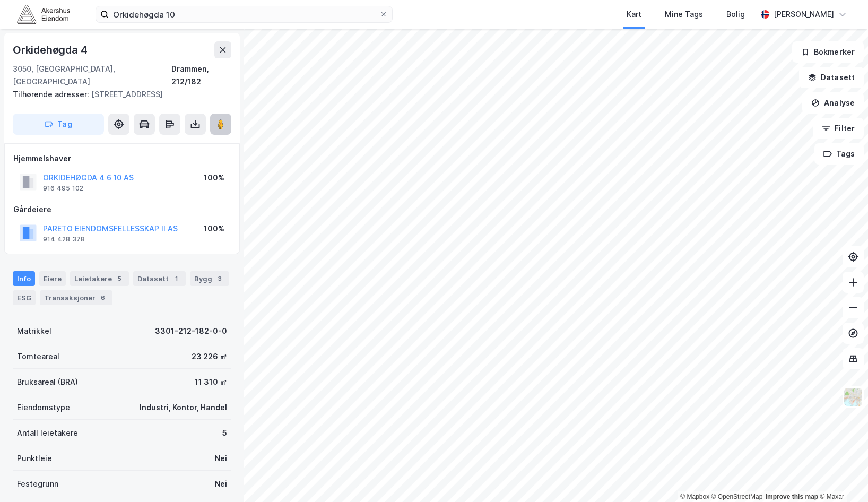 The width and height of the screenshot is (868, 502). Describe the element at coordinates (34, 330) in the screenshot. I see `div: Matrikkel` at that location.